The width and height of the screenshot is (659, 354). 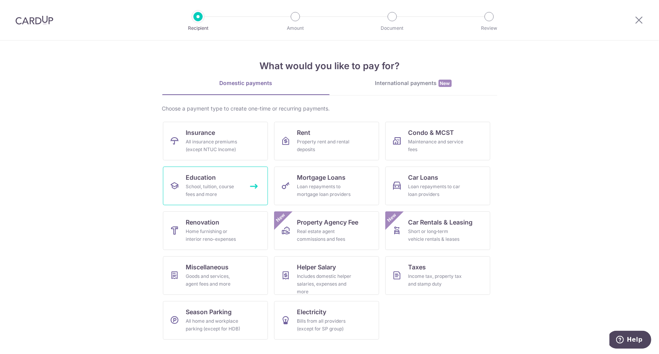 I want to click on a: Car Rentals & LeasingShort or long‑term vehicle rentals & leasesNew, so click(x=438, y=231).